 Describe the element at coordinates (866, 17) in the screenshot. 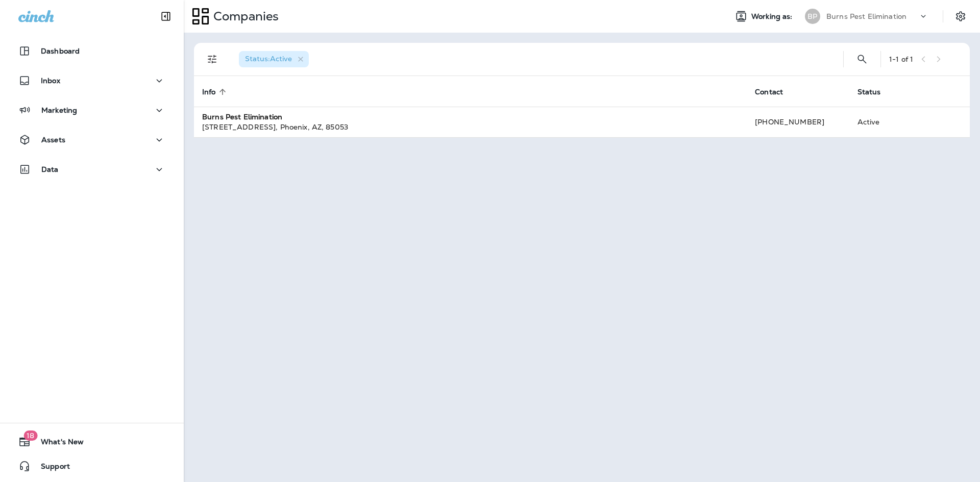

I see `p: Burns Pest Elimination` at that location.